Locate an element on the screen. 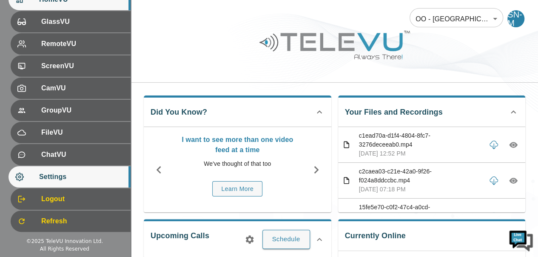 Image resolution: width=538 pixels, height=257 pixels. div: GlassVU is located at coordinates (71, 22).